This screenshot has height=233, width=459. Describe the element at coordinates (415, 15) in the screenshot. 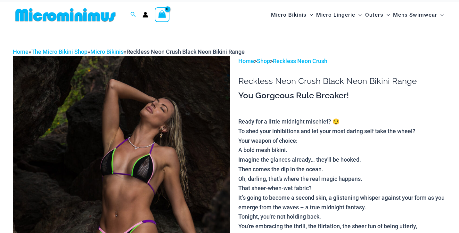

I see `span: Mens Swimwear` at that location.